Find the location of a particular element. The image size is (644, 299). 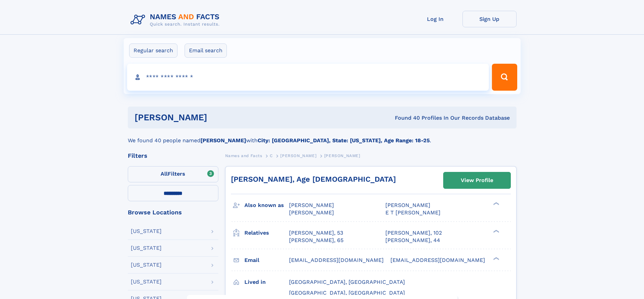

a: C is located at coordinates (271, 156).